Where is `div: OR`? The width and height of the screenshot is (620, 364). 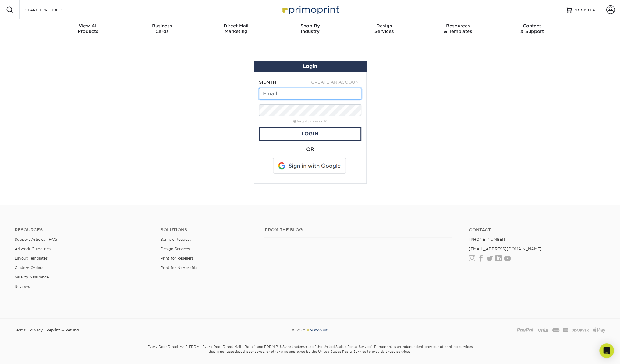 div: OR is located at coordinates (310, 149).